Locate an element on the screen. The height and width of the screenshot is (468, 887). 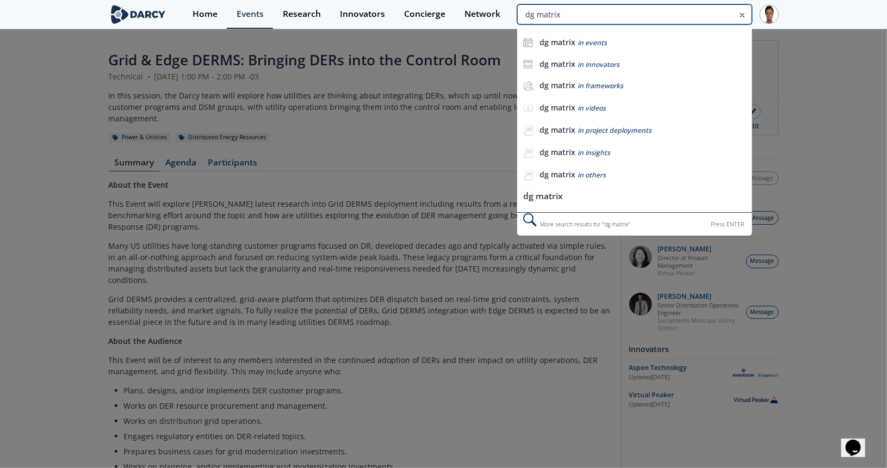
div: Press ENTER is located at coordinates (728, 224).